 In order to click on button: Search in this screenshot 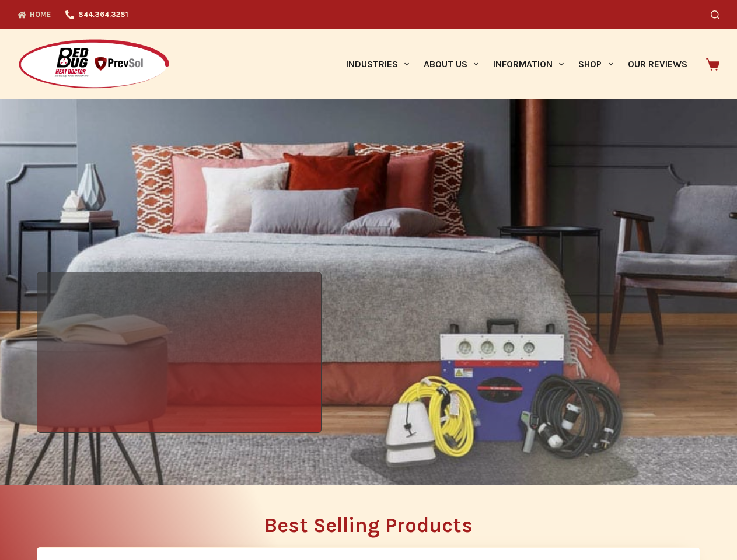, I will do `click(715, 15)`.